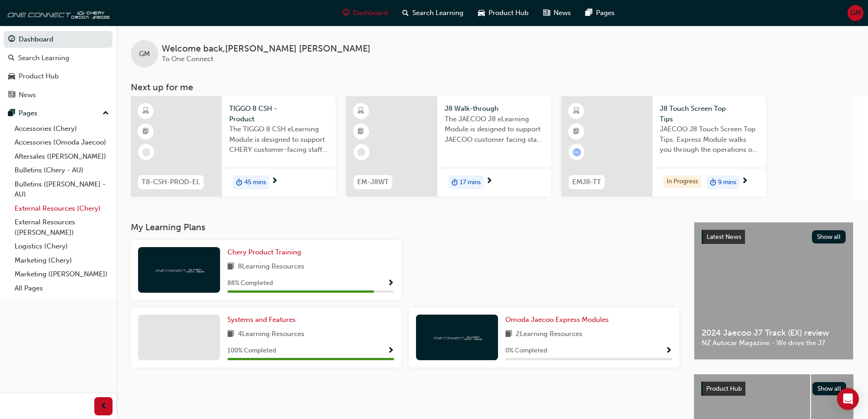 The width and height of the screenshot is (868, 419). What do you see at coordinates (58, 67) in the screenshot?
I see `button: DashboardSearch LearningProduct HubNews` at bounding box center [58, 67].